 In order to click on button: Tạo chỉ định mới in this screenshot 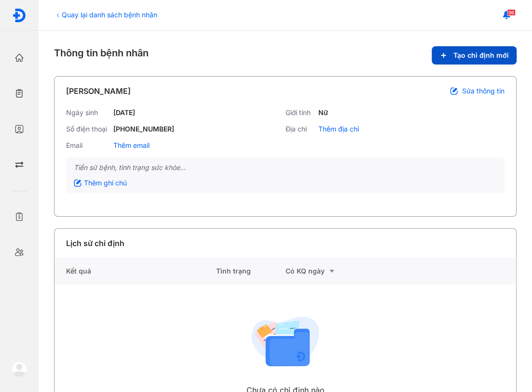, I will do `click(474, 55)`.